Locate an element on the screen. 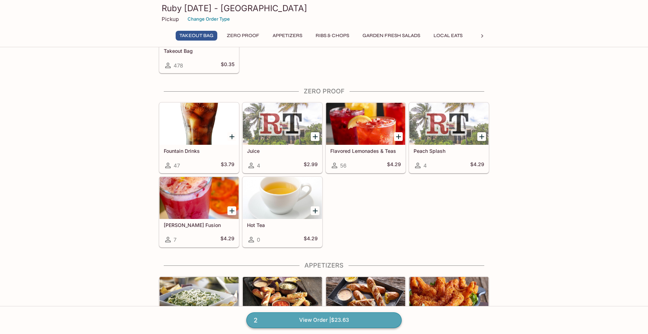  div: Classic Sampler is located at coordinates (282, 298).